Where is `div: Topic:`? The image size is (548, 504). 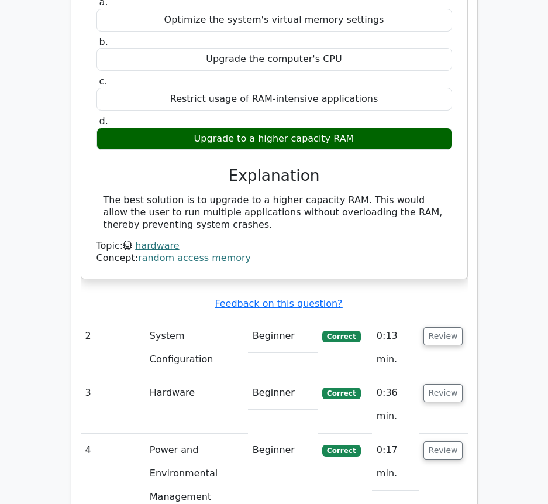
div: Topic: is located at coordinates (274, 246).